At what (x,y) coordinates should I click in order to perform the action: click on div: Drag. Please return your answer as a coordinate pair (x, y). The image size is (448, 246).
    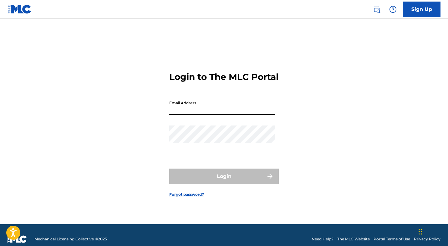
    Looking at the image, I should click on (420, 232).